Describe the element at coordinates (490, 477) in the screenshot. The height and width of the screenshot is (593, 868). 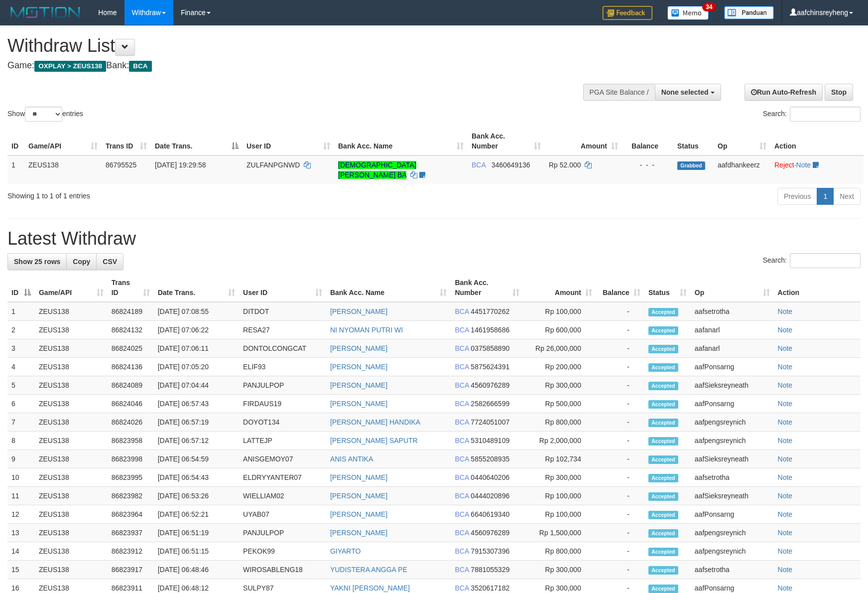
I see `span: Copy 0440640206 to clipboard` at that location.